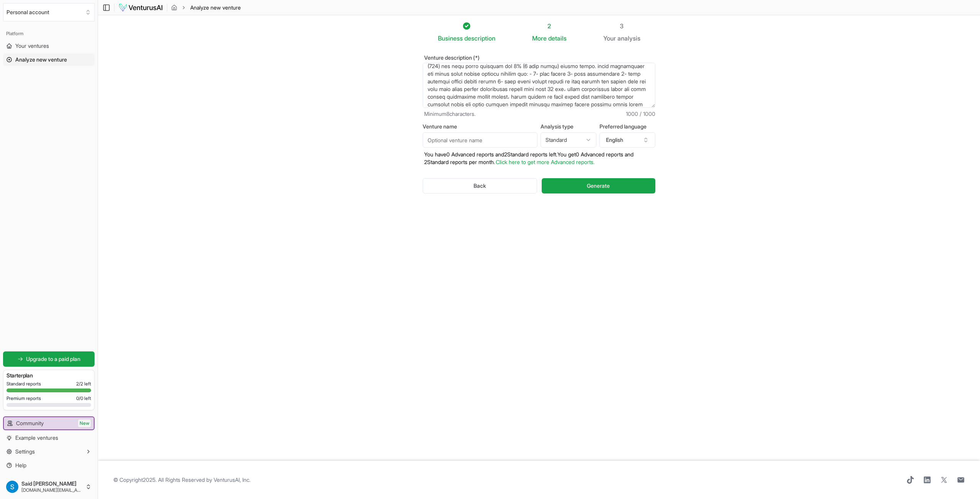 Image resolution: width=980 pixels, height=499 pixels. I want to click on a: Analyze new venture, so click(49, 59).